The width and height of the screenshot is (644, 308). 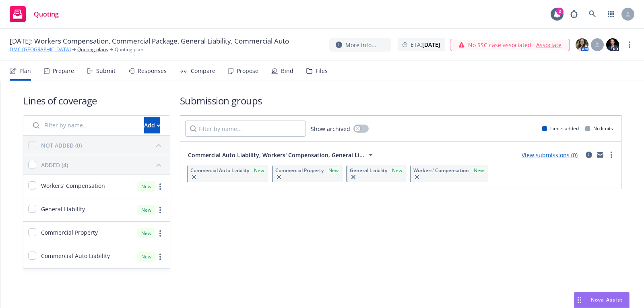 What do you see at coordinates (611, 14) in the screenshot?
I see `a: Switch app` at bounding box center [611, 14].